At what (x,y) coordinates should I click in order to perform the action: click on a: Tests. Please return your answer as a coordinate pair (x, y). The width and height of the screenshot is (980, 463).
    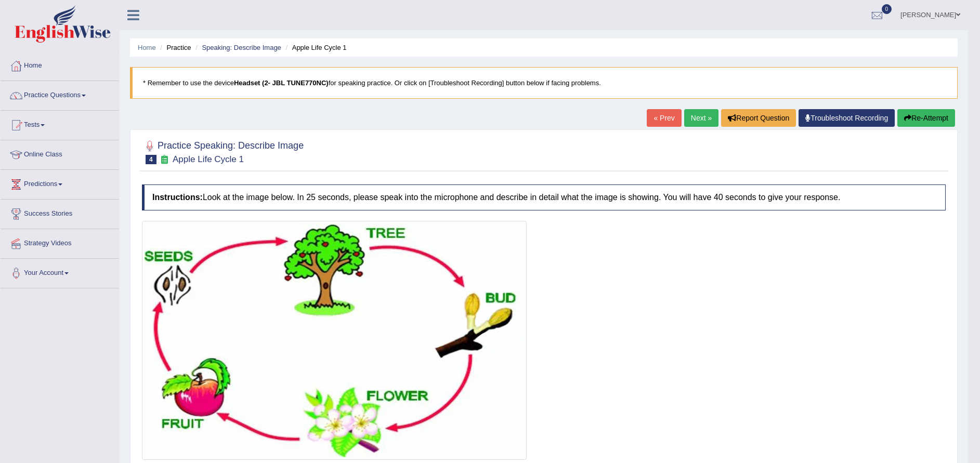
    Looking at the image, I should click on (60, 124).